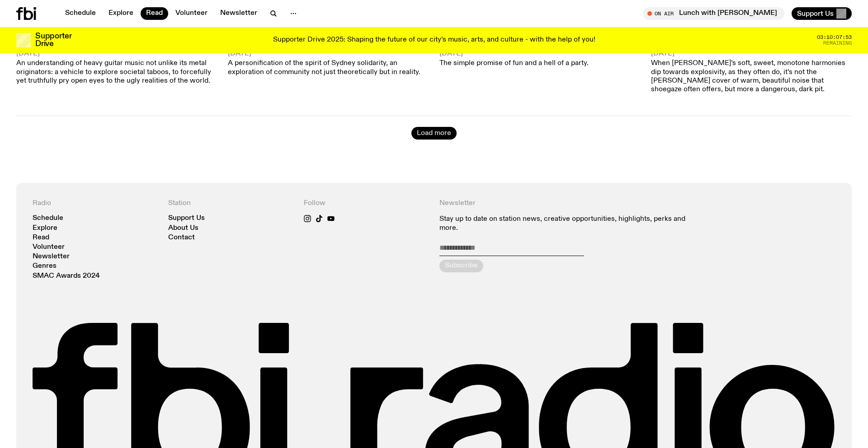 The width and height of the screenshot is (868, 448). What do you see at coordinates (822, 14) in the screenshot?
I see `button: Support Us` at bounding box center [822, 14].